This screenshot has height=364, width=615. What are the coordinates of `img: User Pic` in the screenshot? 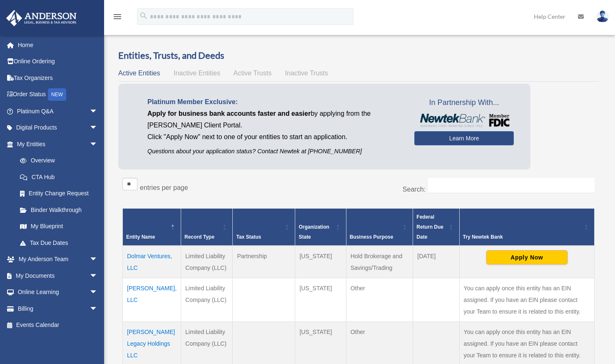 It's located at (603, 16).